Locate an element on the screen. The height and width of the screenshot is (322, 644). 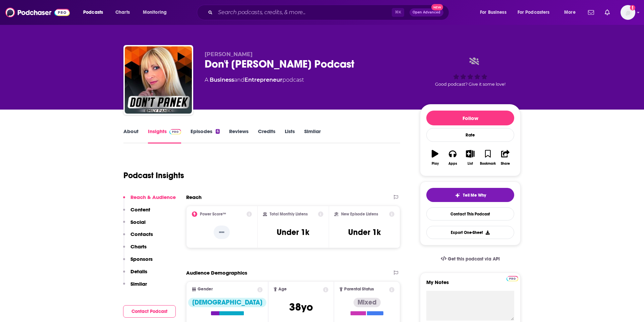
a: Credits is located at coordinates (267, 136).